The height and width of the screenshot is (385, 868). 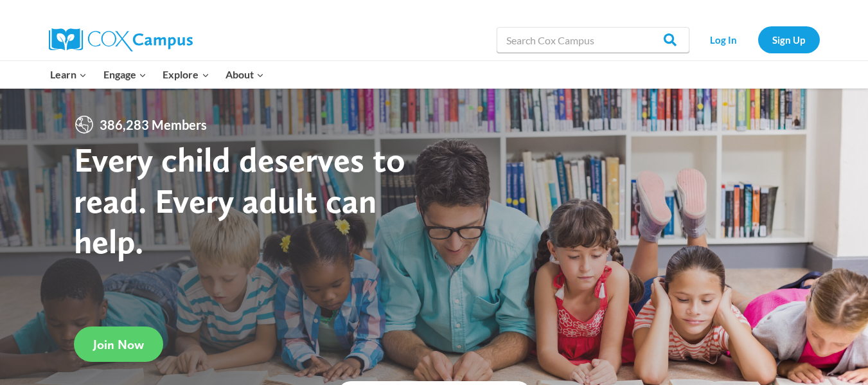 What do you see at coordinates (118, 344) in the screenshot?
I see `span: Join Now` at bounding box center [118, 344].